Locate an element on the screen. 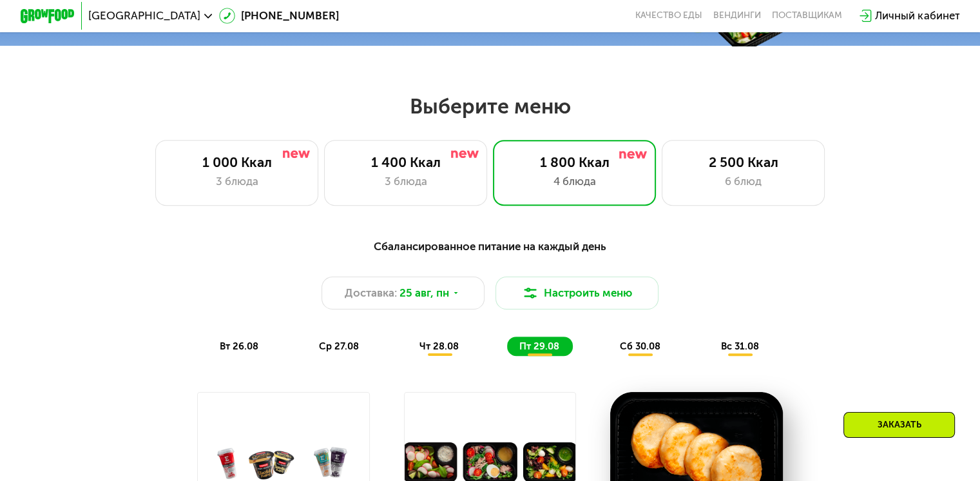 The height and width of the screenshot is (481, 980). div: 4 блюда is located at coordinates (574, 181).